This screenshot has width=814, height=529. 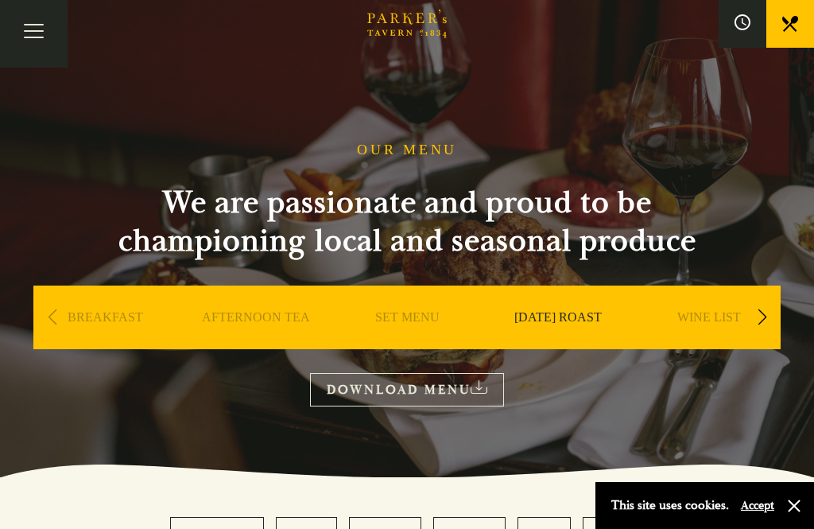 I want to click on h1: OUR MENU, so click(x=407, y=150).